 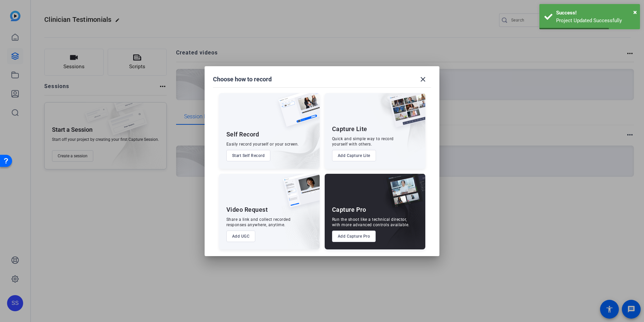 What do you see at coordinates (403, 194) in the screenshot?
I see `img: capture-pro.png` at bounding box center [403, 194].